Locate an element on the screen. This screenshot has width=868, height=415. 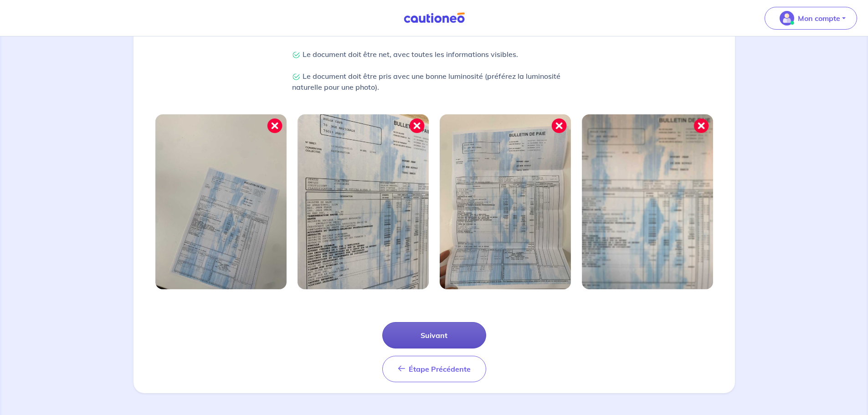
p: Mon compte is located at coordinates (819, 18).